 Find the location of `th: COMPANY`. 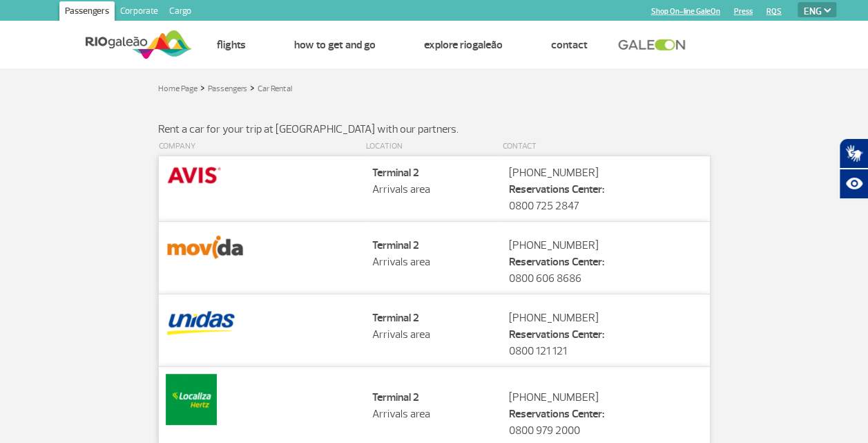

th: COMPANY is located at coordinates (262, 146).